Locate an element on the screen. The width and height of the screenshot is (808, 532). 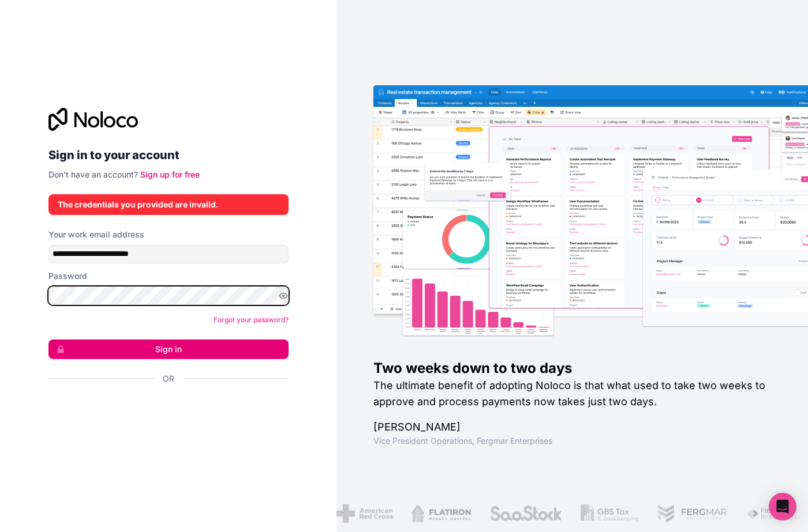
a: Forgot your password? is located at coordinates (251, 319).